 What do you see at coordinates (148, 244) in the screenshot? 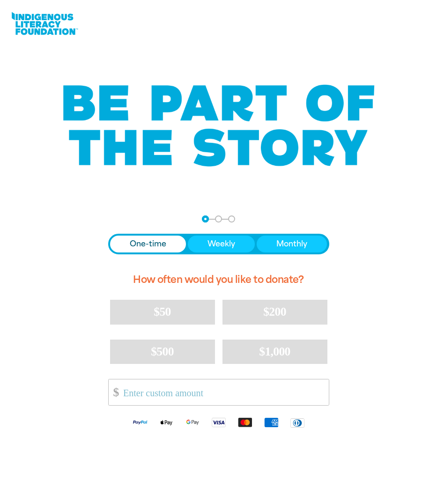
I see `button: One-time` at bounding box center [148, 244].